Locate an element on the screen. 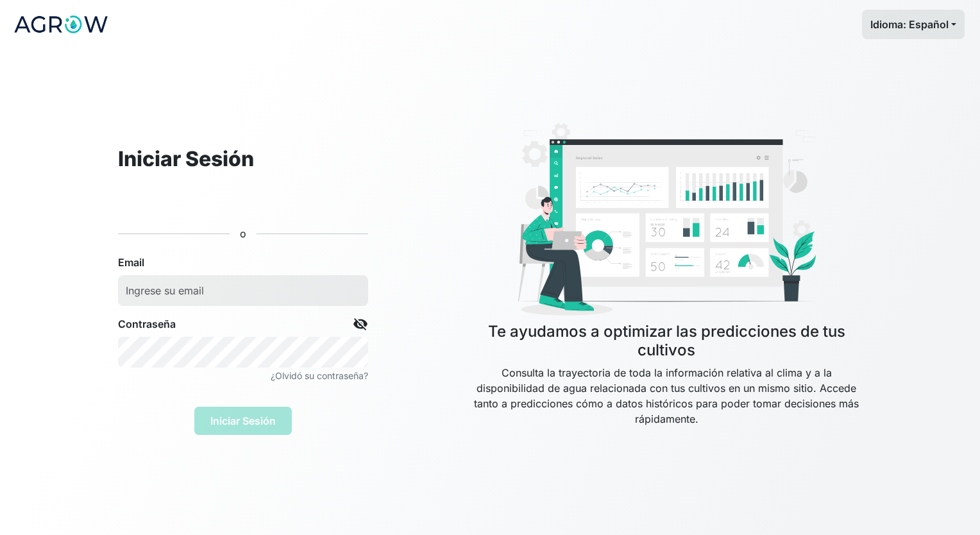  p: Consulta la trayectoria de toda la información relativa al clima y a la disponibilidad de agua re... is located at coordinates (667, 411).